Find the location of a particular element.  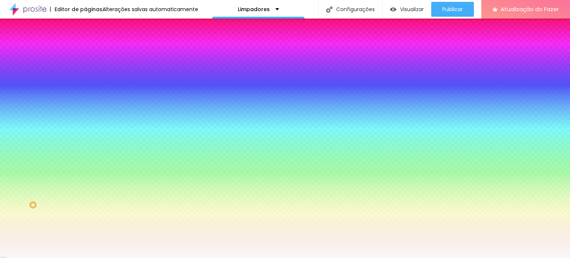

font: Atualização do Fazer is located at coordinates (530, 9).